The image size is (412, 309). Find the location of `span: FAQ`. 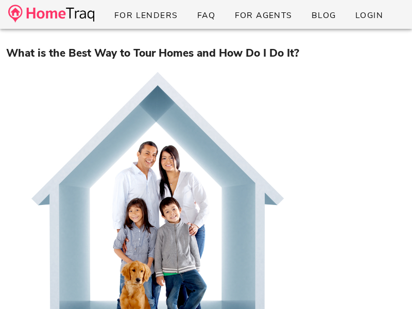

span: FAQ is located at coordinates (206, 15).